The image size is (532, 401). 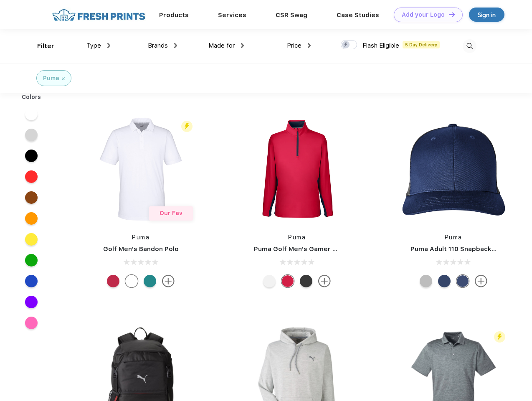 What do you see at coordinates (98, 15) in the screenshot?
I see `img: fo%20logo%202.webp` at bounding box center [98, 15].